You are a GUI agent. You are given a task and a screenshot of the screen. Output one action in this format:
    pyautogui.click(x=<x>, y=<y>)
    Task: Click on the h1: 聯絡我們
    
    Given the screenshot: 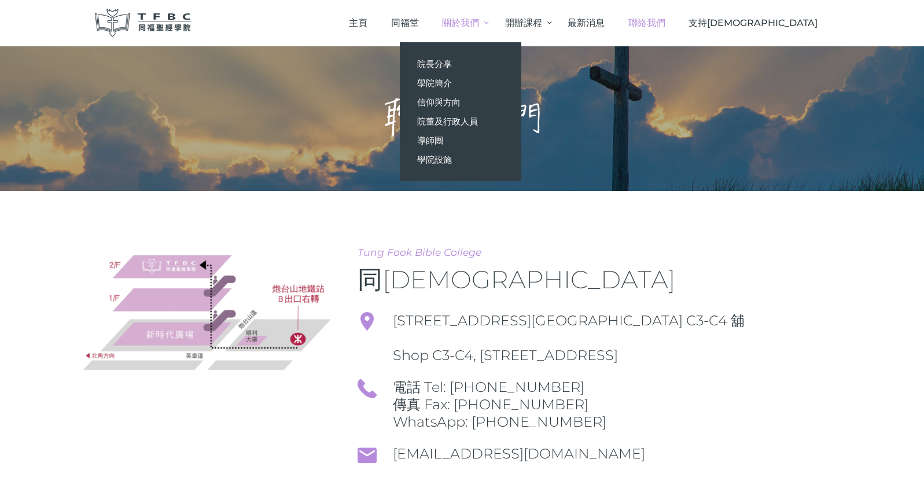 What is the action you would take?
    pyautogui.click(x=462, y=119)
    